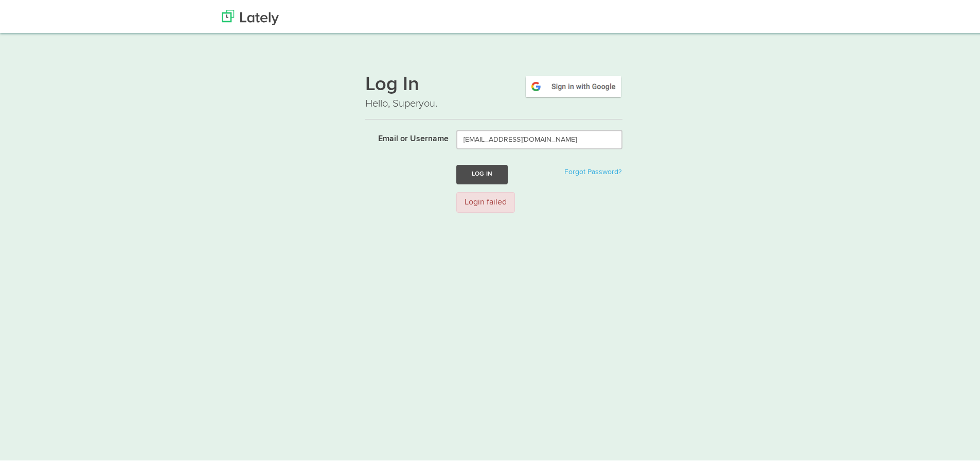  Describe the element at coordinates (482, 172) in the screenshot. I see `button: Log In` at that location.